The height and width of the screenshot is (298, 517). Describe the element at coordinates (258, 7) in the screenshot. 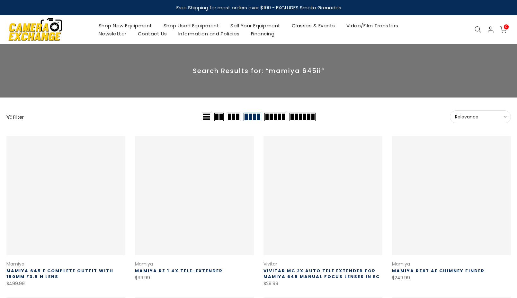

I see `strong: Free Shipping for most orders over $100 - EXCLUDES Smoke Grenades` at that location.